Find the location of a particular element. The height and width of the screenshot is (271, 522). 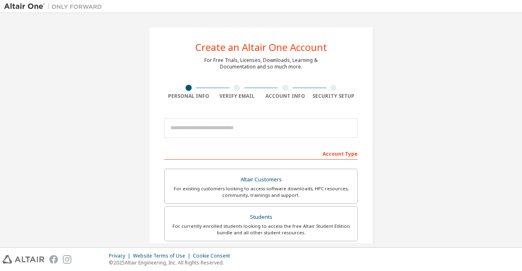

img: facebook.svg is located at coordinates (53, 259).